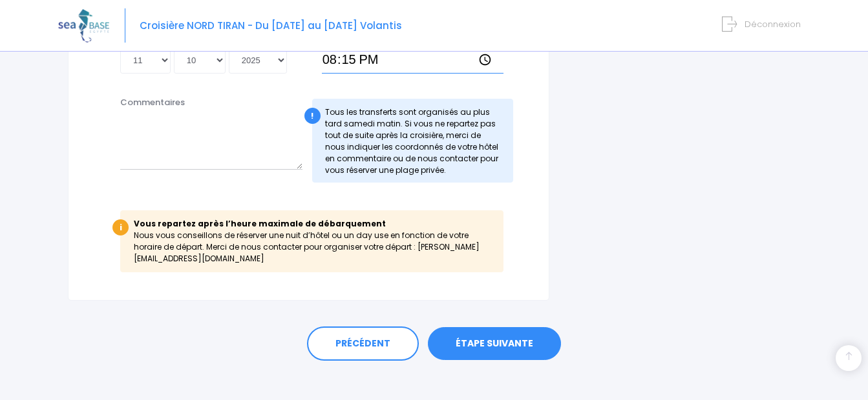  I want to click on a: ÉTAPE SUIVANTE, so click(494, 345).